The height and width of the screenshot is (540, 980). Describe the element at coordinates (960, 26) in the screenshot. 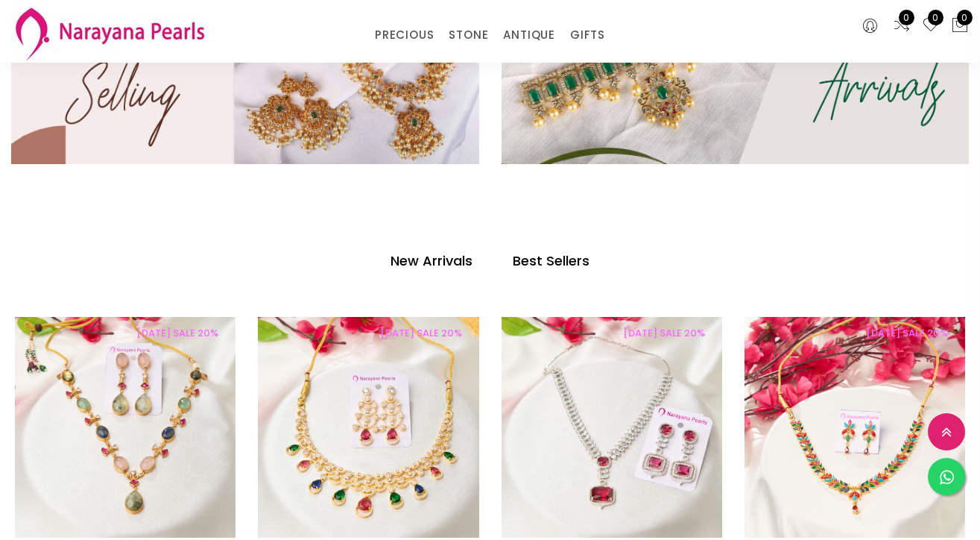

I see `button: 0` at that location.